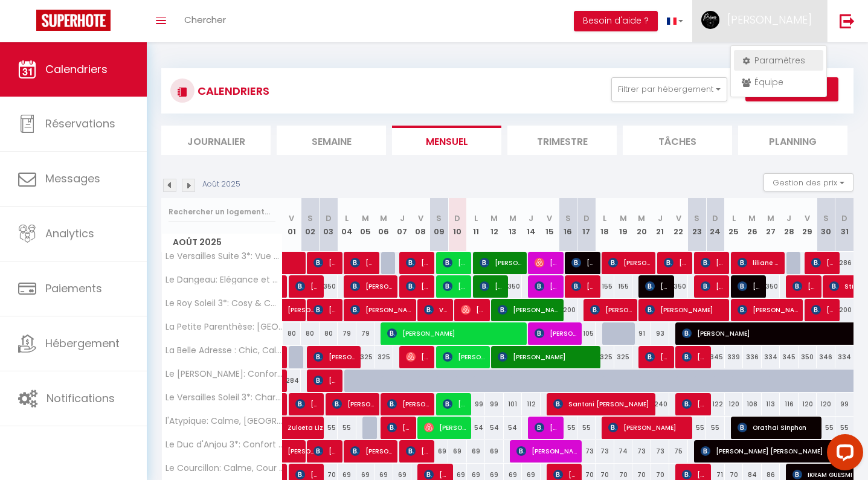 This screenshot has height=480, width=868. Describe the element at coordinates (72, 179) in the screenshot. I see `span: Messages` at that location.